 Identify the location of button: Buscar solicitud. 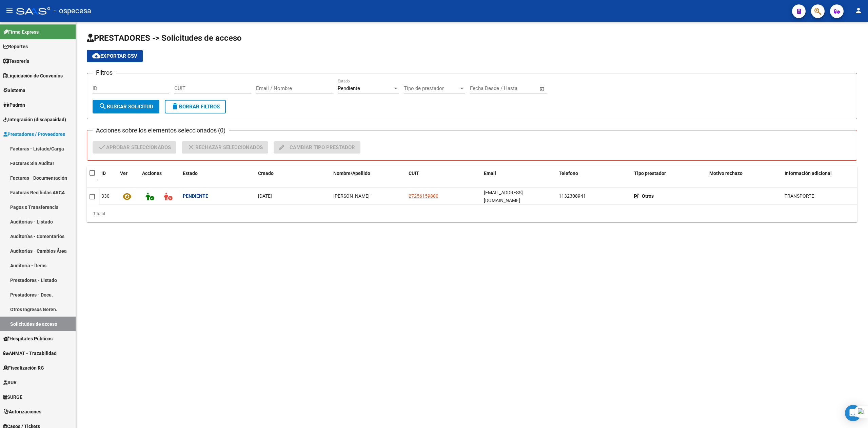
(126, 107).